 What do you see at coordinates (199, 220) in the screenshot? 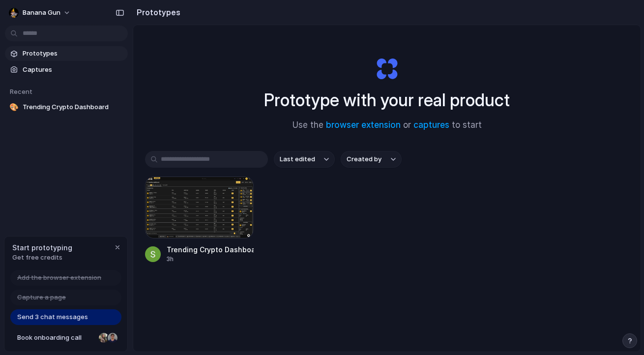
I see `a: Trending Crypto DashboardTrending Crypto Dashboard3h` at bounding box center [199, 220].